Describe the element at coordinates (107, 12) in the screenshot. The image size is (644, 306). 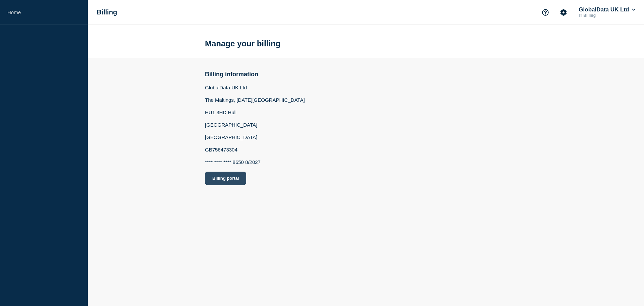
I see `h1: Billing` at that location.